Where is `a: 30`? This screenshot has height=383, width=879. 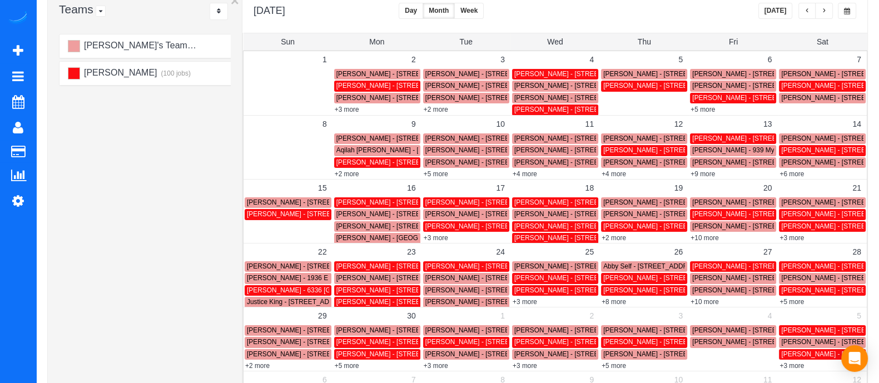 a: 30 is located at coordinates (411, 316).